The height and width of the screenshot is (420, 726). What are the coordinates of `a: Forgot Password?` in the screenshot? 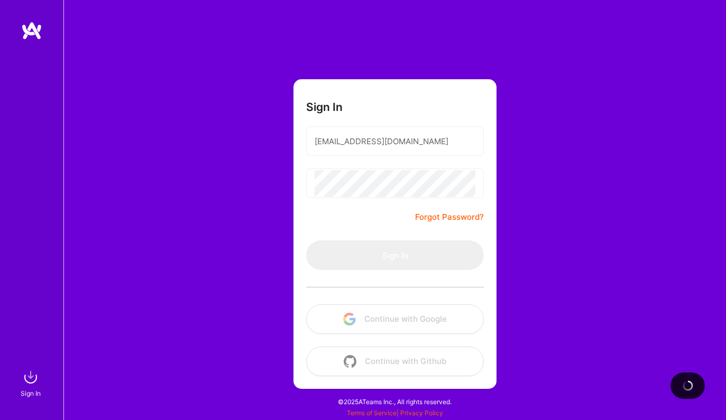 It's located at (449, 217).